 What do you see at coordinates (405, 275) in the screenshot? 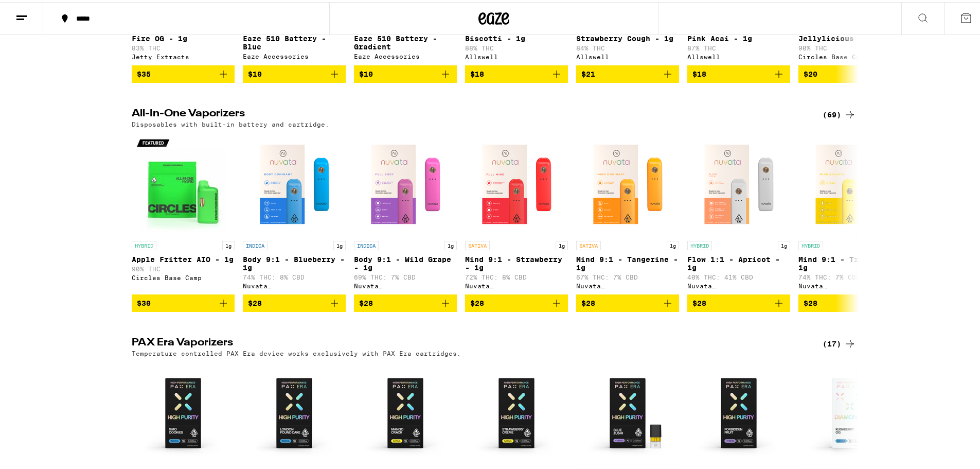
I see `p: 69% THC: 7% CBD` at bounding box center [405, 275].